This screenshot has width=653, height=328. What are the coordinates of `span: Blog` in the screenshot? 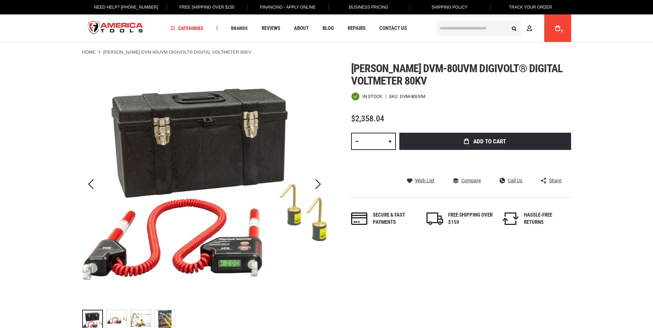 It's located at (328, 28).